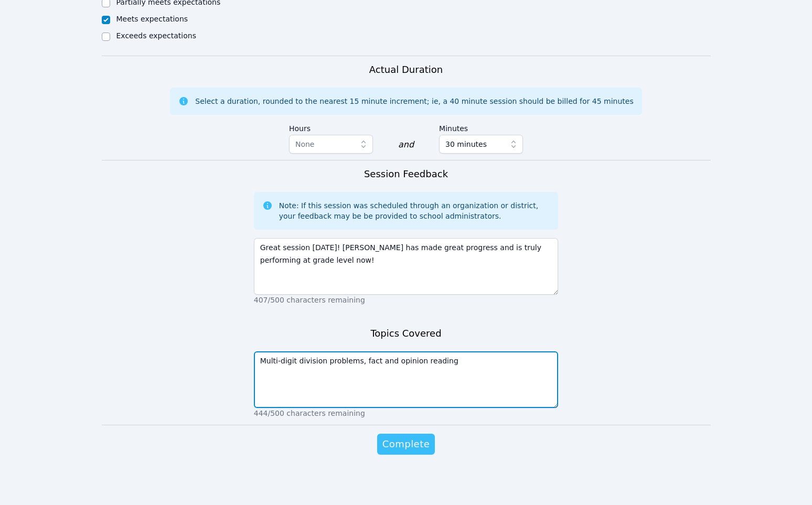 The height and width of the screenshot is (505, 812). Describe the element at coordinates (481, 144) in the screenshot. I see `button: 30 minutes` at that location.